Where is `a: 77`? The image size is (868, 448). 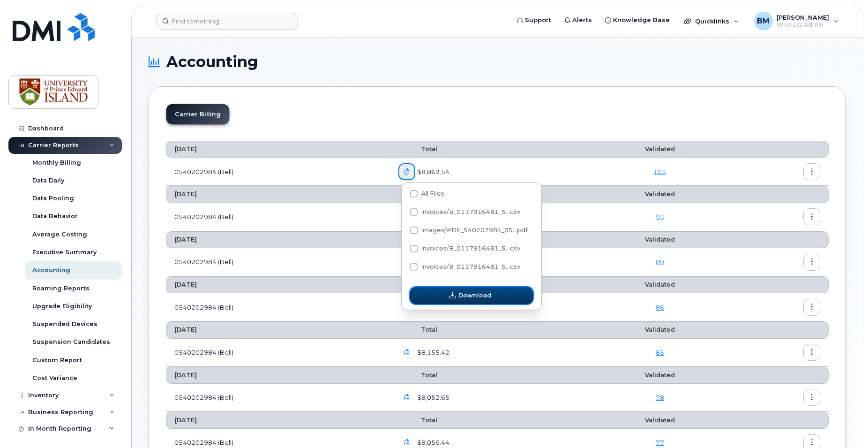
a: 77 is located at coordinates (660, 442).